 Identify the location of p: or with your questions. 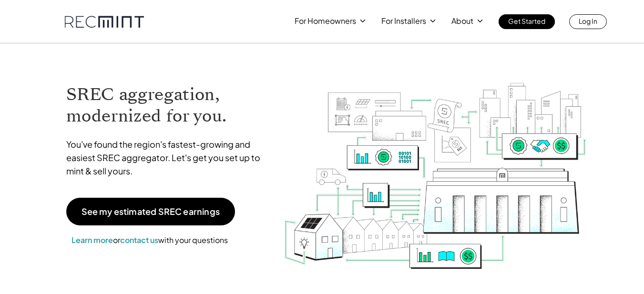
(150, 240).